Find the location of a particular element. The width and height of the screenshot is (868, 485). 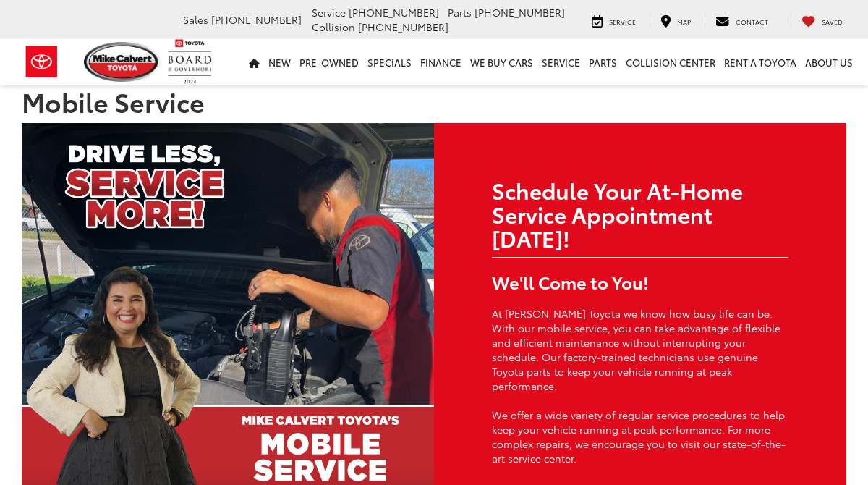

a: Contact is located at coordinates (741, 20).